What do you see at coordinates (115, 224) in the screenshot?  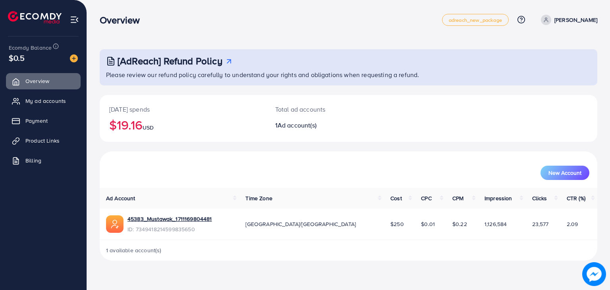 I see `img: ic-ads-acc.e4c84228.svg` at bounding box center [115, 224].